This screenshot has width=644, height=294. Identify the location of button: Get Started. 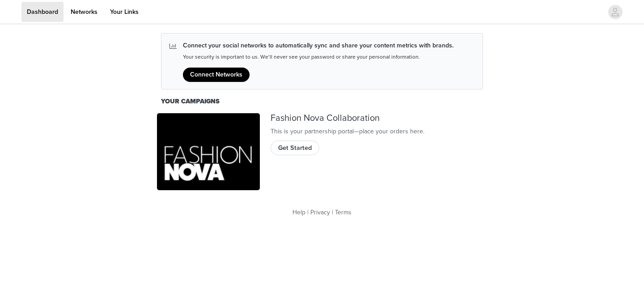
(294, 148).